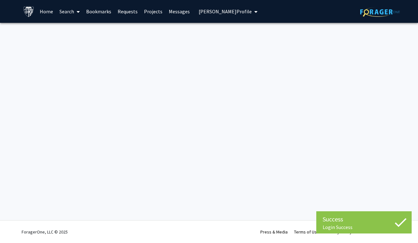 The image size is (418, 243). What do you see at coordinates (380, 12) in the screenshot?
I see `img: ForagerOne Logo` at bounding box center [380, 12].